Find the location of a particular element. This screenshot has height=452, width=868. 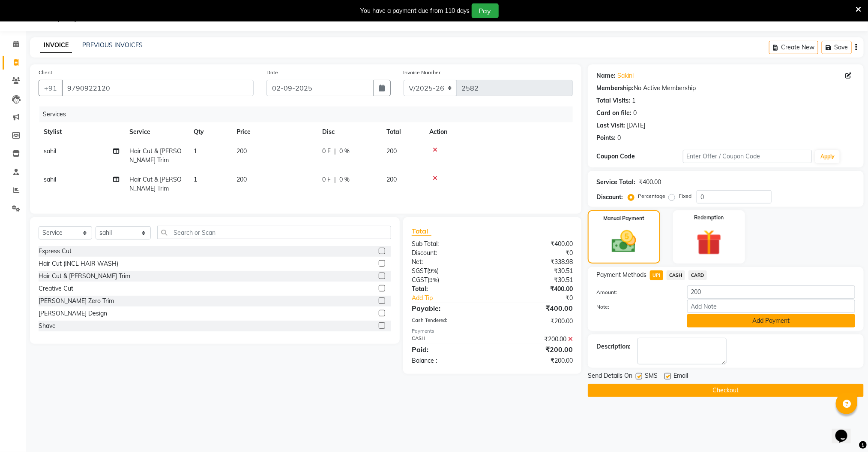

span: UPI is located at coordinates (657, 275).